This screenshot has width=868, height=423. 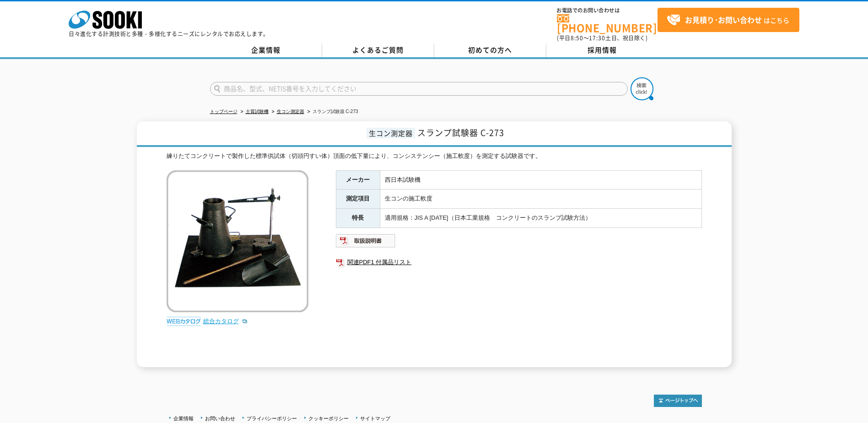 What do you see at coordinates (490, 50) in the screenshot?
I see `span: 初めての方へ` at bounding box center [490, 50].